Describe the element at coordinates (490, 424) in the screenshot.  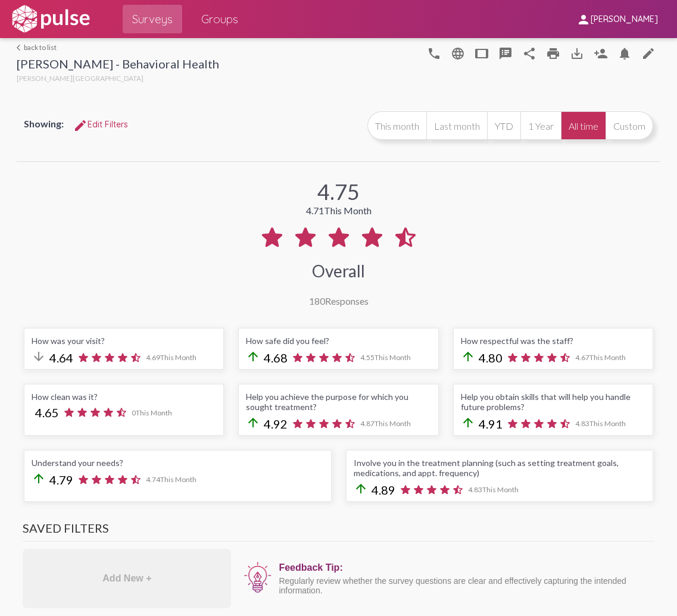
I see `span: 4.91` at that location.